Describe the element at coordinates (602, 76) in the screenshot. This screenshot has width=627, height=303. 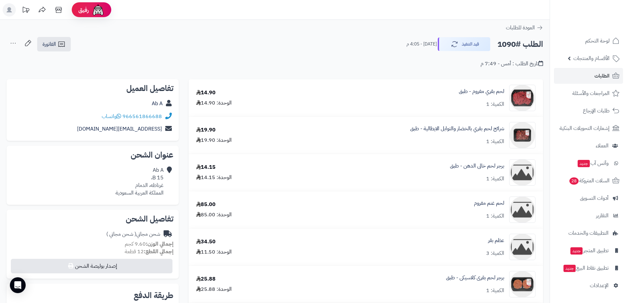
I see `span: الطلبات` at that location.